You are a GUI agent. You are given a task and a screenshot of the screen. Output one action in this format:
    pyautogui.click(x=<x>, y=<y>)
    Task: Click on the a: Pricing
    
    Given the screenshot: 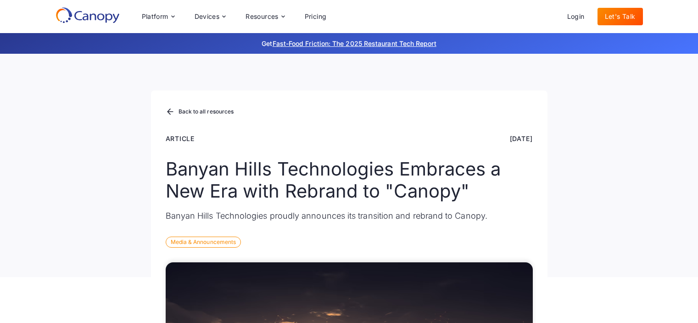 What is the action you would take?
    pyautogui.click(x=316, y=17)
    